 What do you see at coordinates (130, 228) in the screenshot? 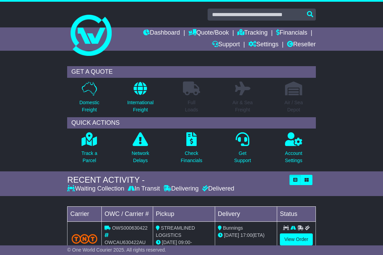
I see `span: OWS000630422` at bounding box center [130, 228].